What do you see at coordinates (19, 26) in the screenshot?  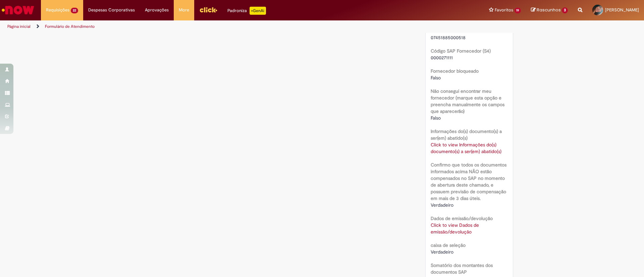 I see `a: Página inicial` at bounding box center [19, 26].